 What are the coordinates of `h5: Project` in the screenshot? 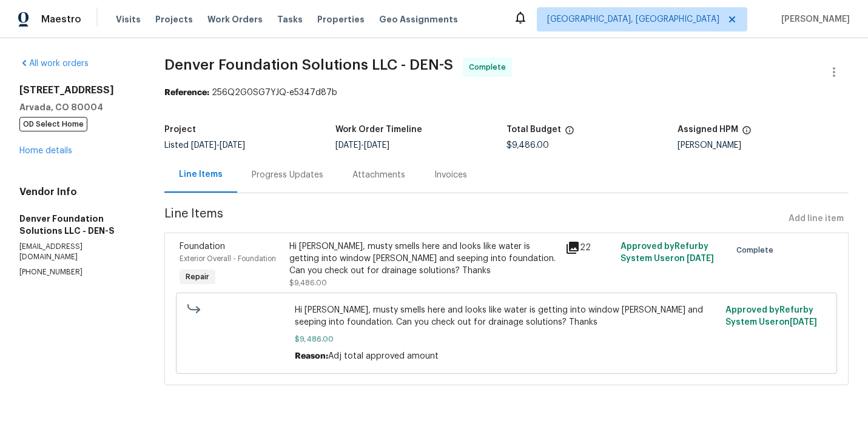 It's located at (180, 130).